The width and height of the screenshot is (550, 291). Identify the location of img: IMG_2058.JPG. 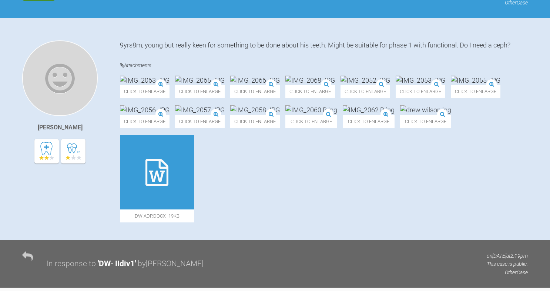
(255, 110).